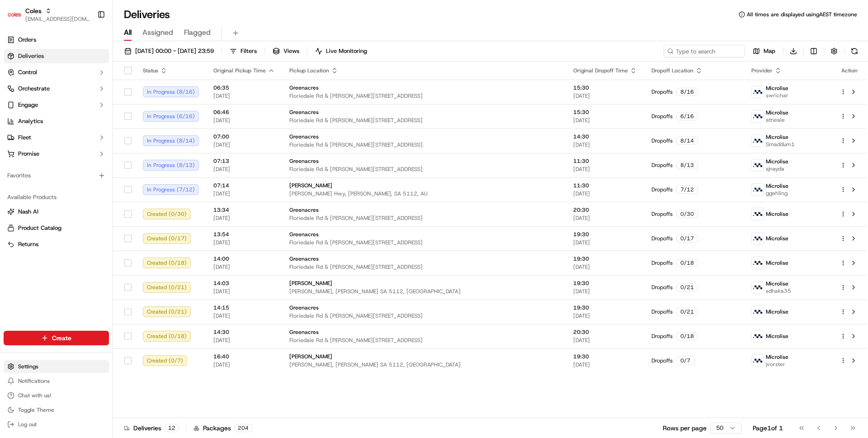 This screenshot has width=868, height=438. What do you see at coordinates (33, 11) in the screenshot?
I see `button: Coles` at bounding box center [33, 11].